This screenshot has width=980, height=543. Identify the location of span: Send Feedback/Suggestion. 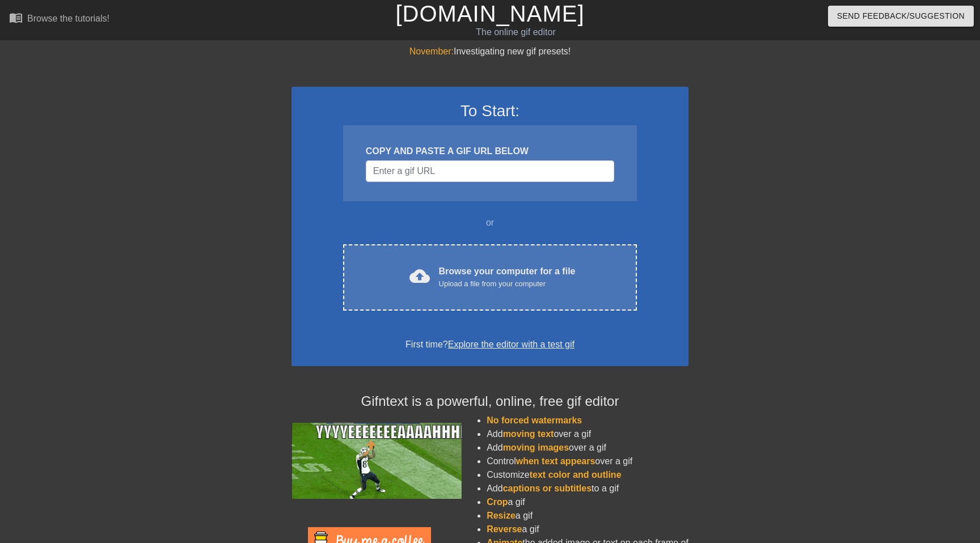
(900, 16).